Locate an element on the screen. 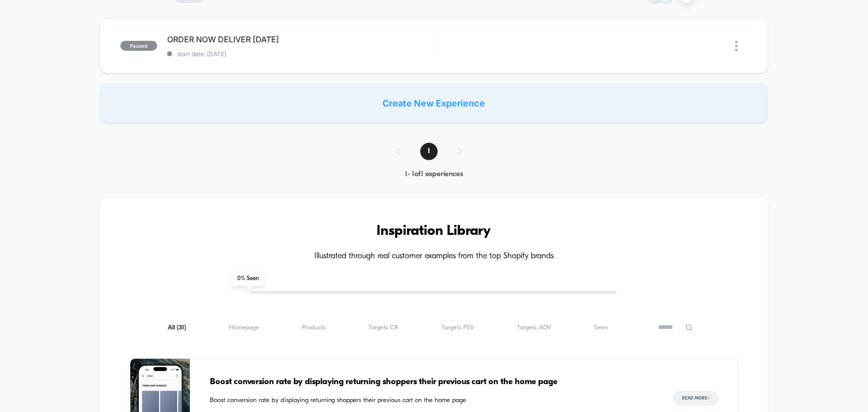  div: Create New Experience is located at coordinates (434, 103).